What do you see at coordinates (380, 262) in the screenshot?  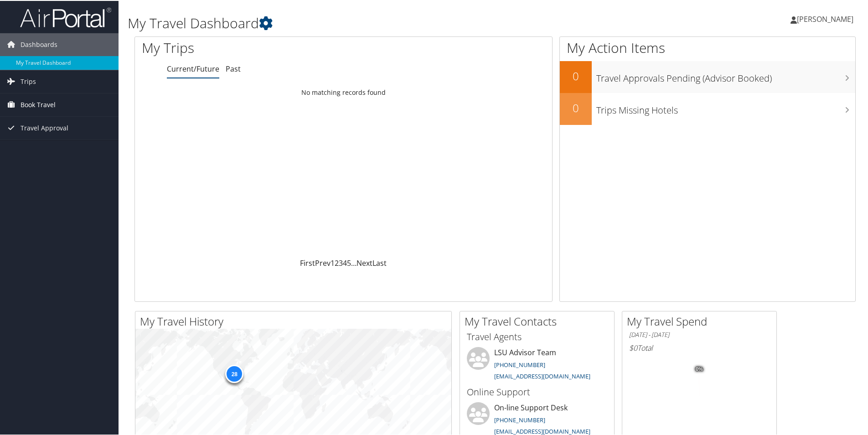 I see `a: Last` at bounding box center [380, 262].